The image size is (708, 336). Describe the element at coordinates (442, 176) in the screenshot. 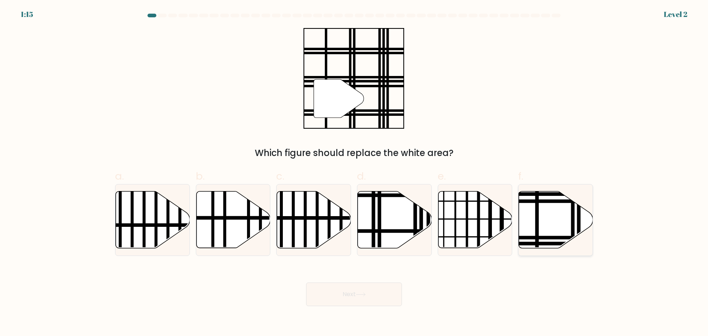

I see `span: e.` at that location.